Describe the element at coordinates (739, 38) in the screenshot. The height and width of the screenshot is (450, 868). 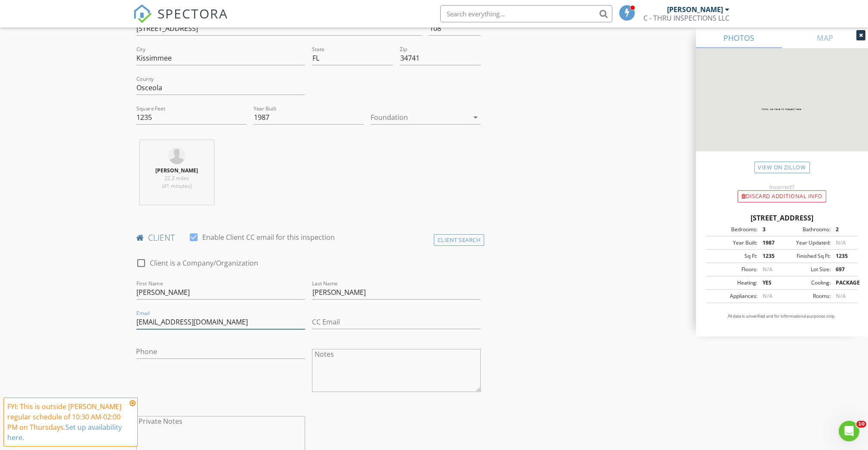
I see `a: PHOTOS` at that location.